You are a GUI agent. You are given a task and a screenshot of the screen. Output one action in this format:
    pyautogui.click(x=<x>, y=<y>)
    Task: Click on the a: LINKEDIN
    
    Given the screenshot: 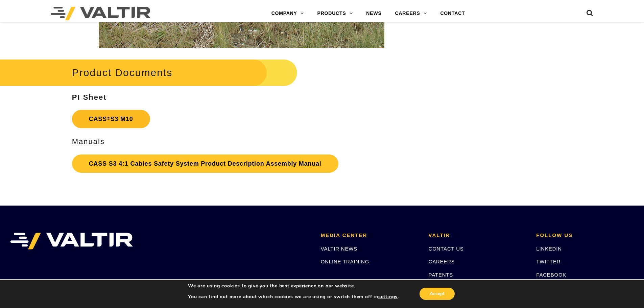 What is the action you would take?
    pyautogui.click(x=549, y=249)
    